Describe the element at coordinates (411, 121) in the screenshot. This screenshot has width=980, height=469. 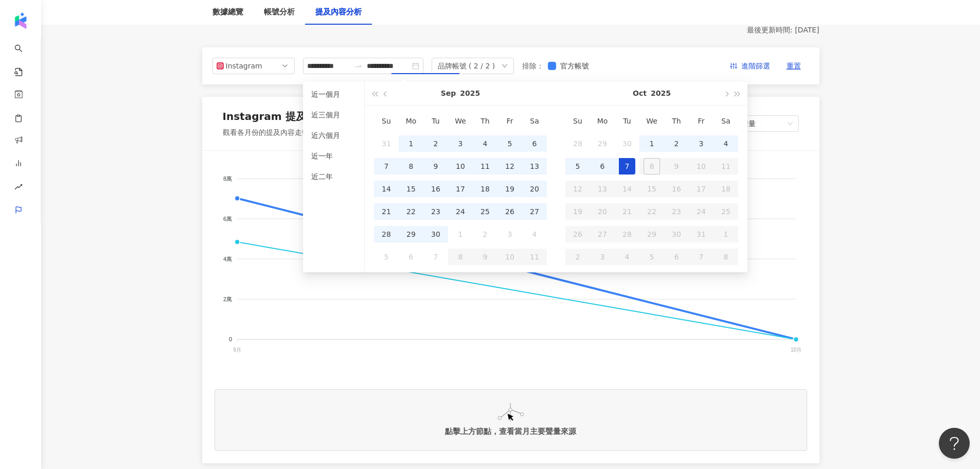
I see `th: Mo` at that location.